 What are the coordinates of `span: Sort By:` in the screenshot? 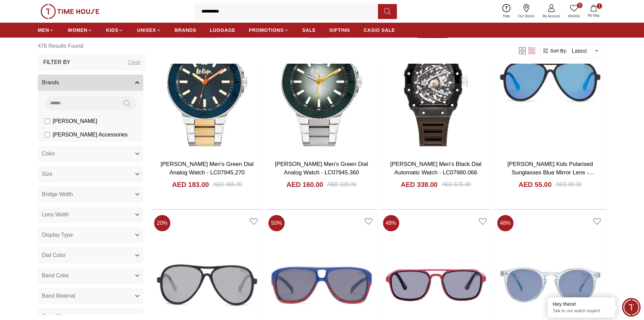 It's located at (559, 50).